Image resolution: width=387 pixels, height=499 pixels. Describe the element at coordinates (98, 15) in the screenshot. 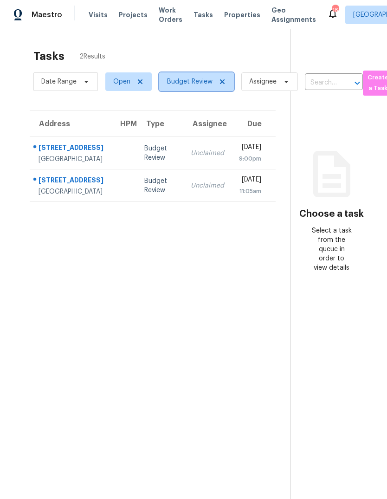

I see `span: Visits` at that location.